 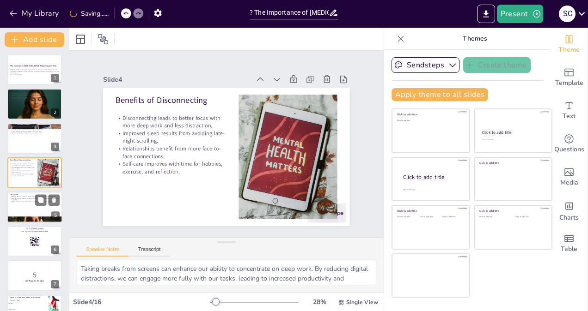 What do you see at coordinates (35, 132) in the screenshot?
I see `p: Create tech-free zones in the bedroom and dining table.` at bounding box center [35, 132].